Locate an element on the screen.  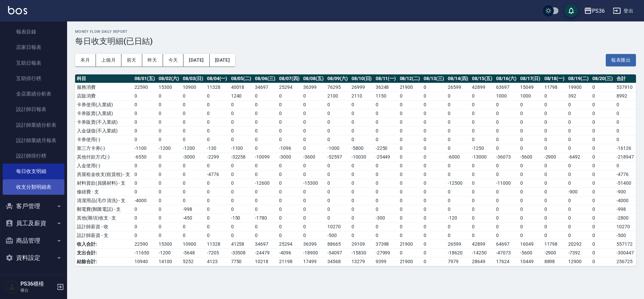
td: -2299 is located at coordinates (217, 157).